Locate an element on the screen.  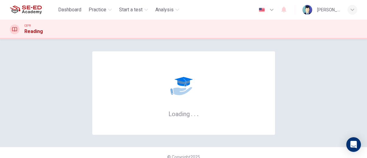
button: Practice is located at coordinates (100, 10).